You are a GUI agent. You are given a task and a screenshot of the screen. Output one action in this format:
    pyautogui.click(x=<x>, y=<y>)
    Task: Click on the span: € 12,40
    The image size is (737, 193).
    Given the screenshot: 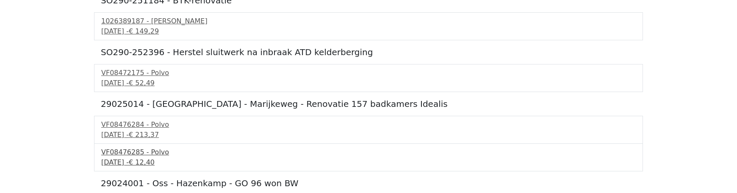 What is the action you would take?
    pyautogui.click(x=142, y=162)
    